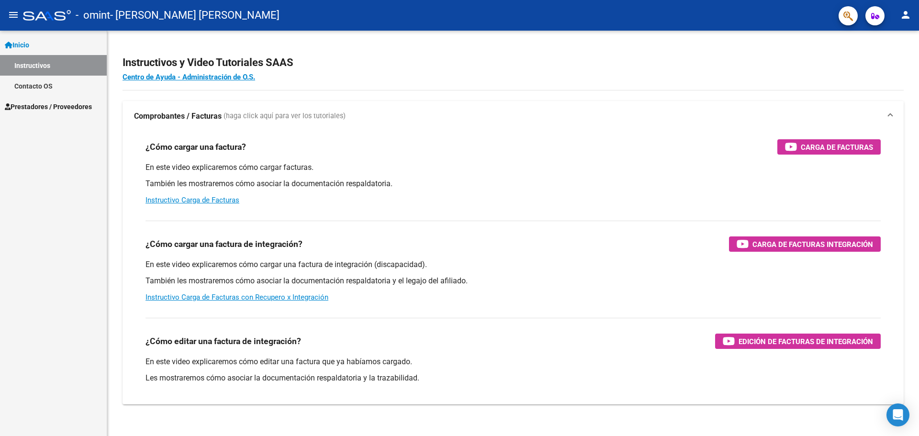 The image size is (919, 436). Describe the element at coordinates (93, 15) in the screenshot. I see `span: - omint` at that location.